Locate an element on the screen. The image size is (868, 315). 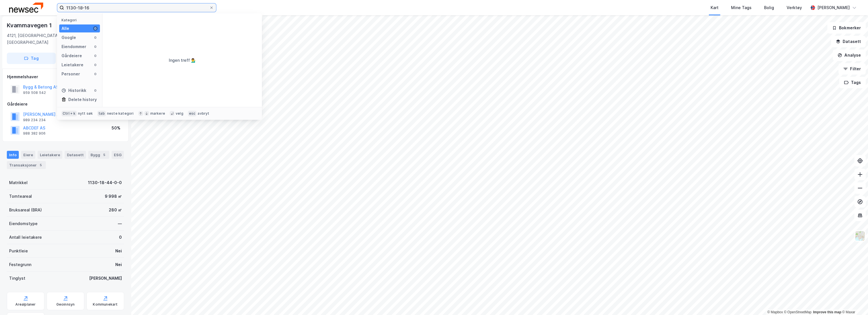
a: Improve this map is located at coordinates (827, 312).